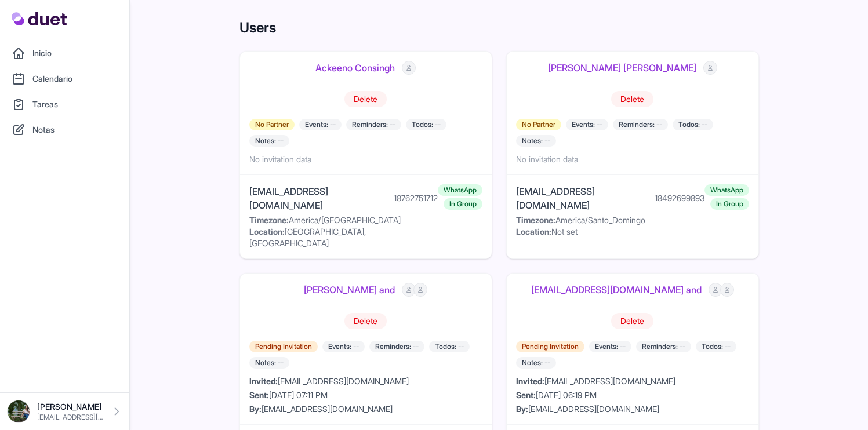 The image size is (868, 430). What do you see at coordinates (610, 232) in the screenshot?
I see `div: Not set` at bounding box center [610, 232].